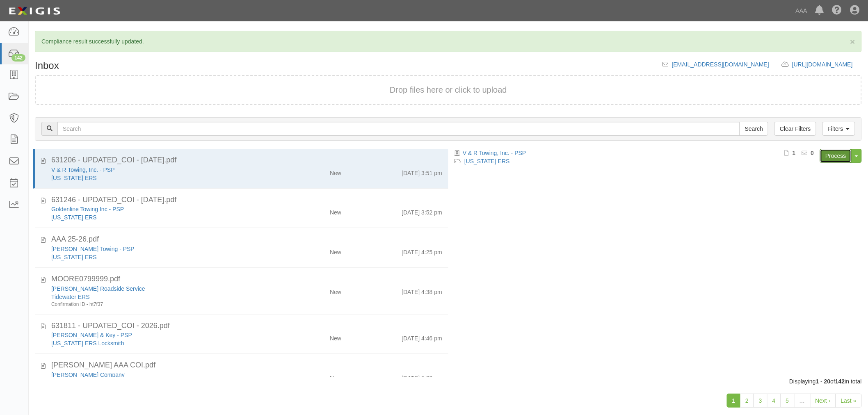  Describe the element at coordinates (247, 279) in the screenshot. I see `div: MOORE0799999.pdf` at that location.